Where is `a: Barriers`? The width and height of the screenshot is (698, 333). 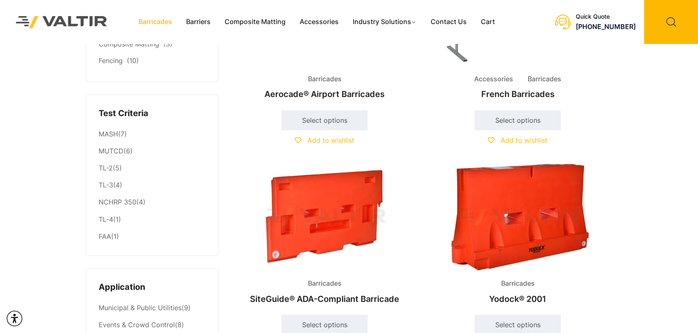 a: Barriers is located at coordinates (198, 22).